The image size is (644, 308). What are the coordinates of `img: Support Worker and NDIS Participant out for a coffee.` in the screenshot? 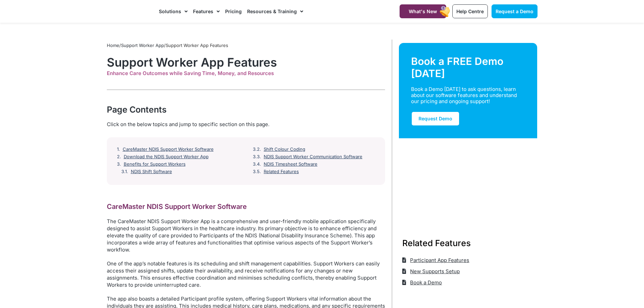 It's located at (468, 180).